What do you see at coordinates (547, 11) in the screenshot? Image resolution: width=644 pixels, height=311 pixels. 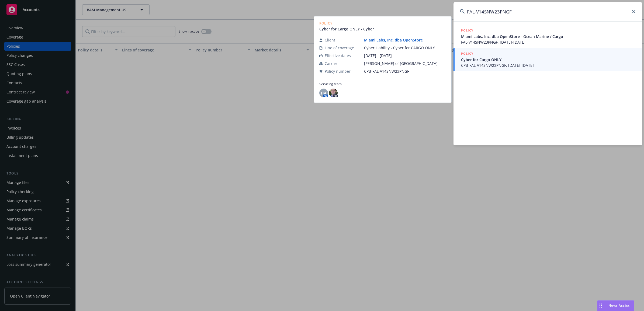 I see `input: Search...` at bounding box center [547, 11].